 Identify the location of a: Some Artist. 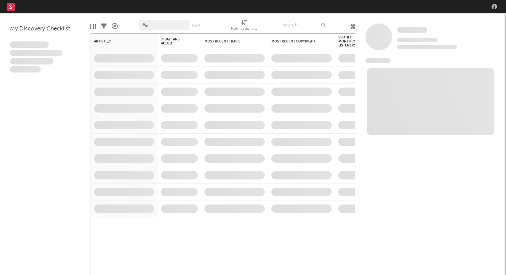
(412, 30).